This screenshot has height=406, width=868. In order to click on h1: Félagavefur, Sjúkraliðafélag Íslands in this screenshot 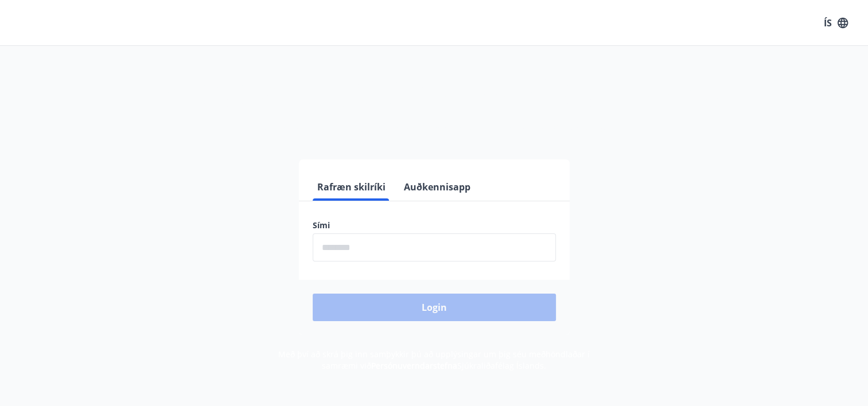, I will do `click(434, 91)`.